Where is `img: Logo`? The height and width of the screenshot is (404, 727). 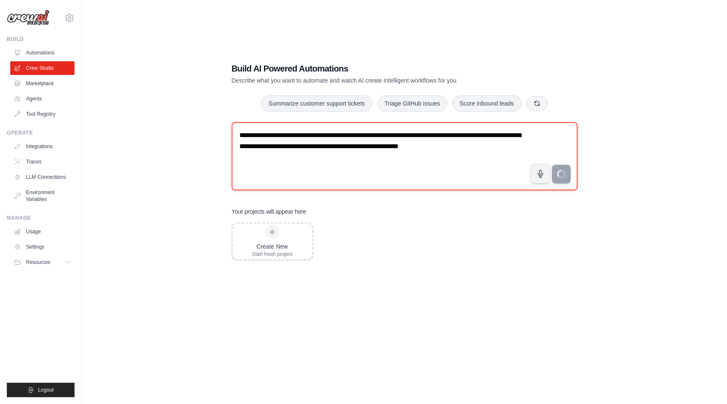 img: Logo is located at coordinates (28, 18).